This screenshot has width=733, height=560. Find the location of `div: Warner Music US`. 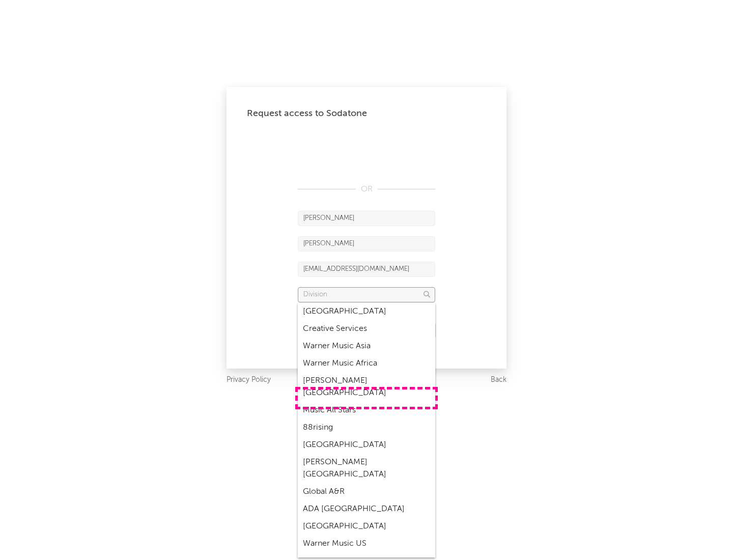

div: Warner Music US is located at coordinates (366, 544).